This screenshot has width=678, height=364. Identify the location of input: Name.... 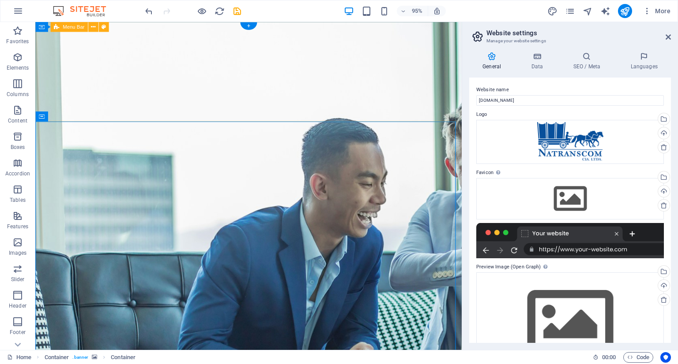
(570, 101).